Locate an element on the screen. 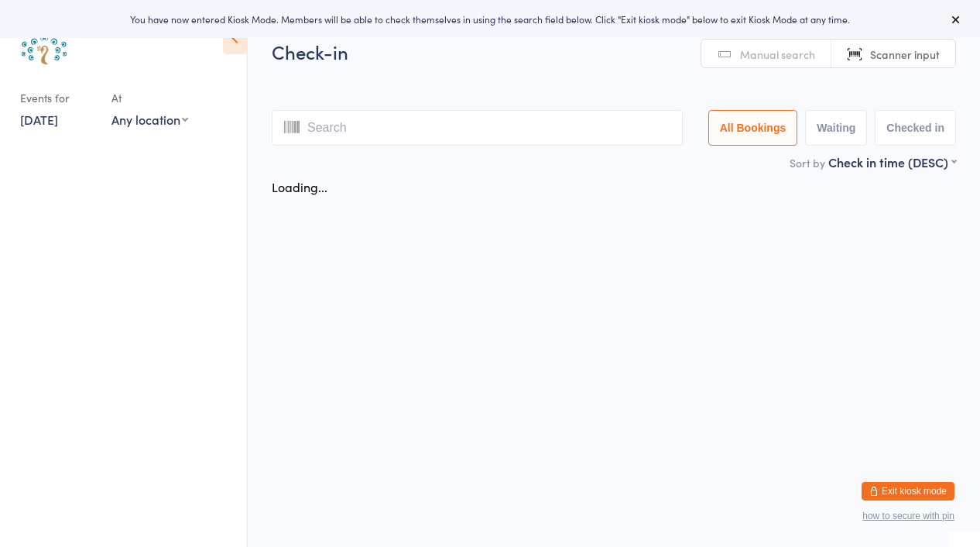  button: Checked in is located at coordinates (914, 128).